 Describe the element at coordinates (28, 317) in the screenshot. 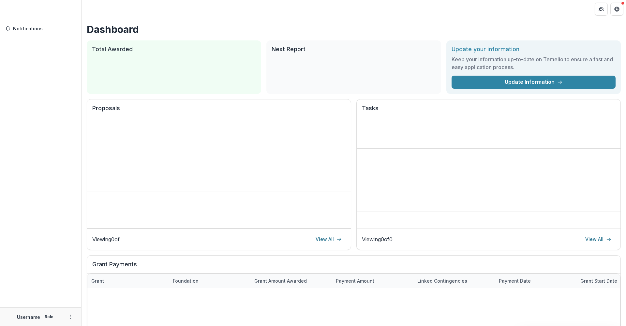

I see `p: Username` at that location.